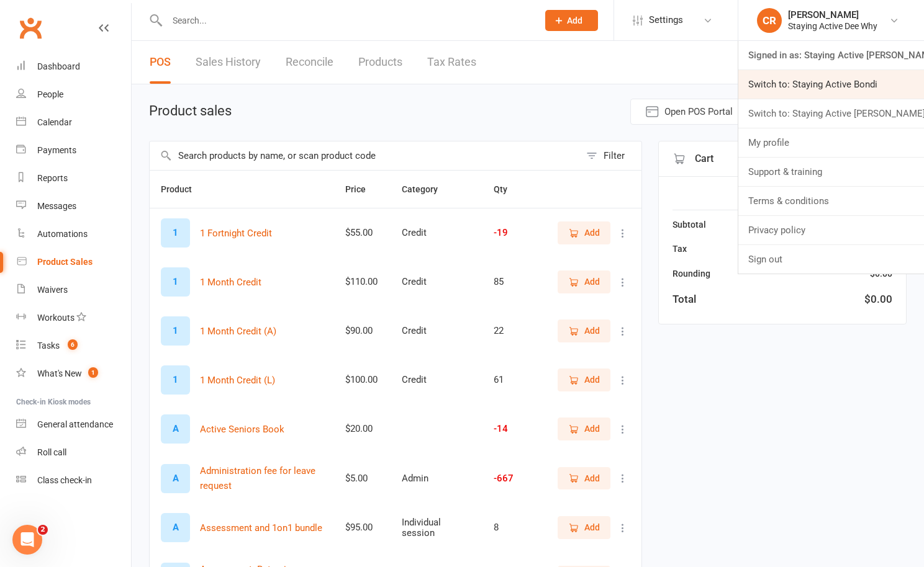 The image size is (924, 567). Describe the element at coordinates (65, 481) in the screenshot. I see `div: Class check-in` at that location.